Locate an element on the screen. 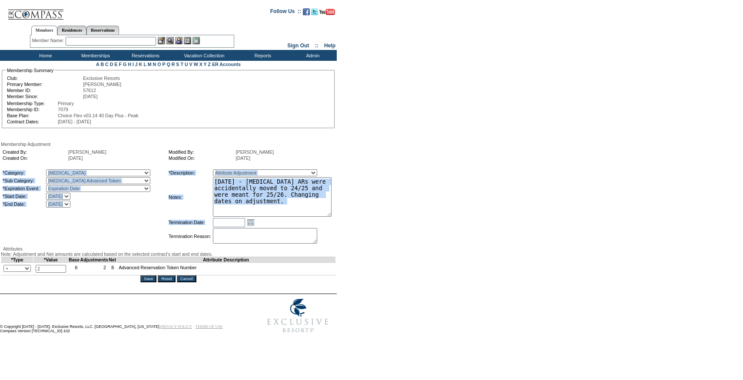 The width and height of the screenshot is (743, 380). a: I is located at coordinates (133, 64).